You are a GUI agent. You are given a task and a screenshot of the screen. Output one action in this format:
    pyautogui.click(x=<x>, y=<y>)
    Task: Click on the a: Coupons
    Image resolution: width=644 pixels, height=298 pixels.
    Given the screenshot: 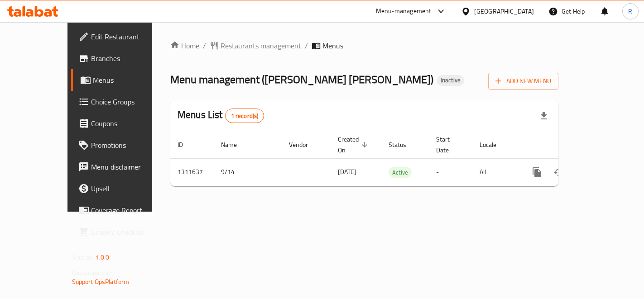 What is the action you would take?
    pyautogui.click(x=122, y=123)
    